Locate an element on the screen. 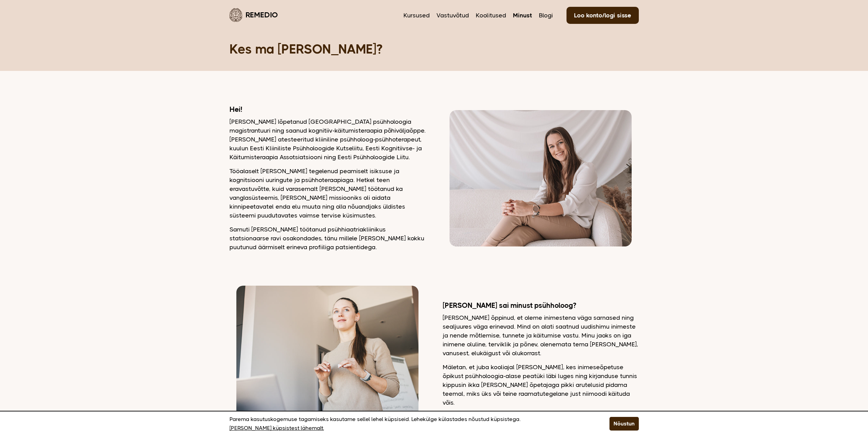 This screenshot has width=868, height=436. img: Dagmar naeratamas is located at coordinates (327, 354).